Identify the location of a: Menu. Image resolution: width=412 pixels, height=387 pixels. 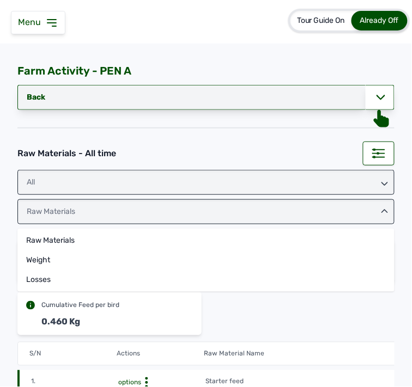
(38, 22).